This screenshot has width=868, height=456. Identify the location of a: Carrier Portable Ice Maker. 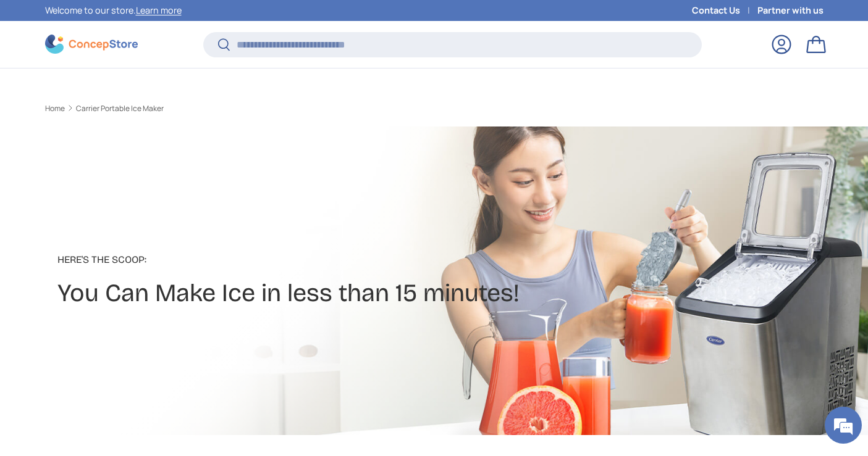
(120, 109).